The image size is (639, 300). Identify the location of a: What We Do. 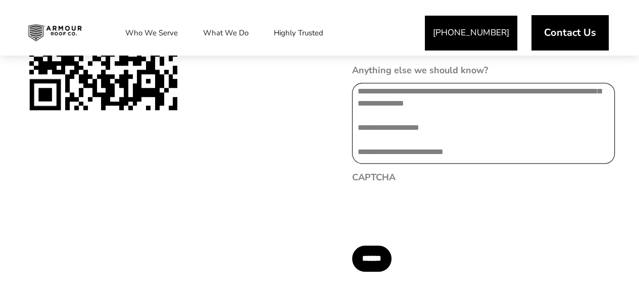
(226, 33).